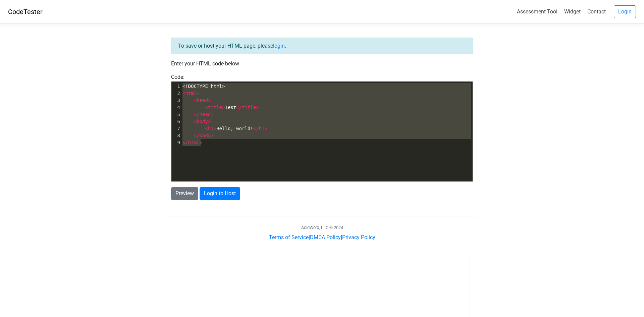 The width and height of the screenshot is (644, 317). Describe the element at coordinates (176, 86) in the screenshot. I see `div: 1` at that location.